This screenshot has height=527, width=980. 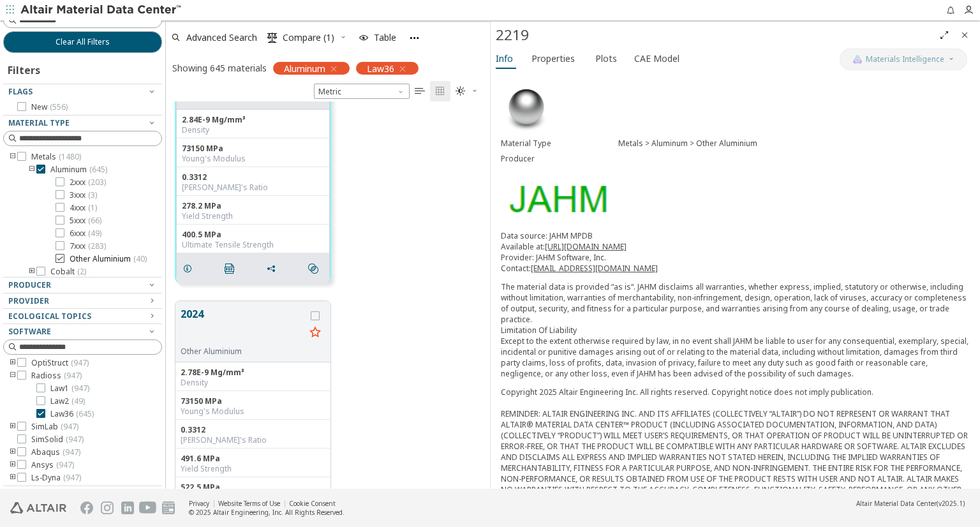 What do you see at coordinates (243, 352) in the screenshot?
I see `div: Other Aluminium` at bounding box center [243, 352].